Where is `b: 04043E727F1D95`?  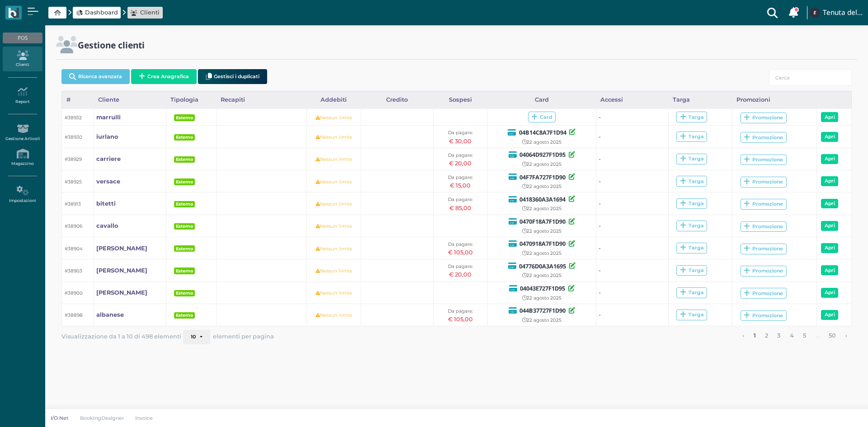
b: 04043E727F1D95 is located at coordinates (543, 289).